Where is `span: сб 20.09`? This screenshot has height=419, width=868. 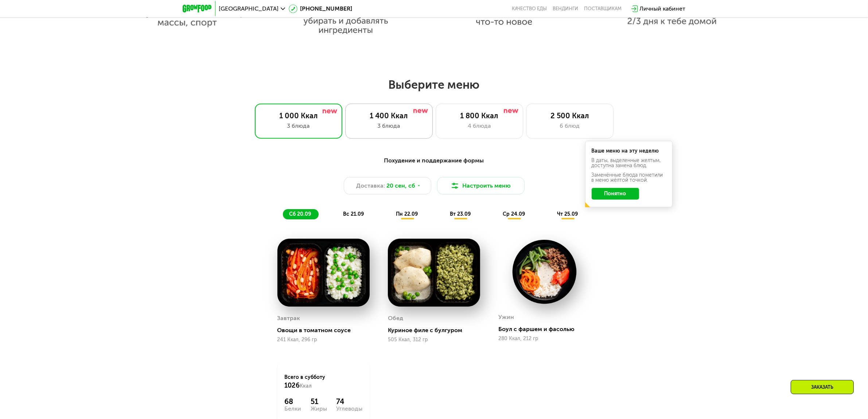 span: сб 20.09 is located at coordinates (300, 214).